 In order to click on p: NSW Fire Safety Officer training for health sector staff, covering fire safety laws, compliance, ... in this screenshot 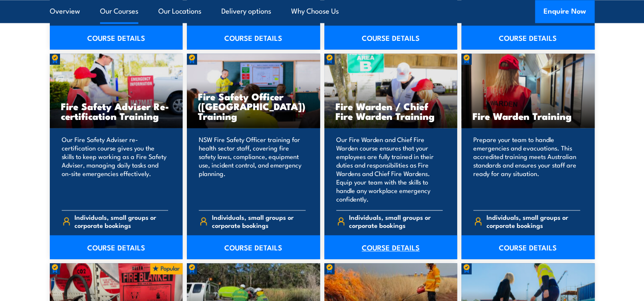, I will do `click(252, 169)`.